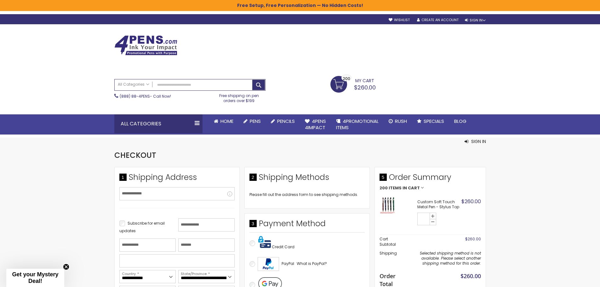 The width and height of the screenshot is (600, 287). What do you see at coordinates (288, 263) in the screenshot?
I see `span: PayPal` at bounding box center [288, 263].